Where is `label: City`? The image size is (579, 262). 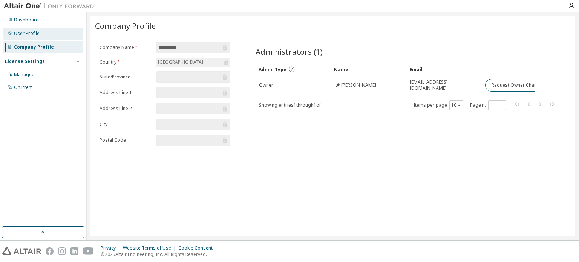 label: City is located at coordinates (125, 124).